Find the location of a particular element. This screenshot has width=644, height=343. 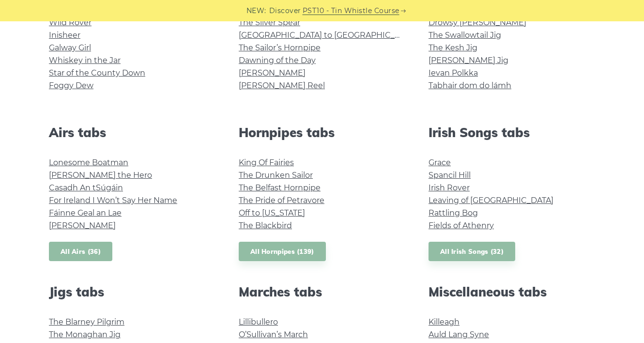

a: PST10 - Tin Whistle Course is located at coordinates (351, 11).